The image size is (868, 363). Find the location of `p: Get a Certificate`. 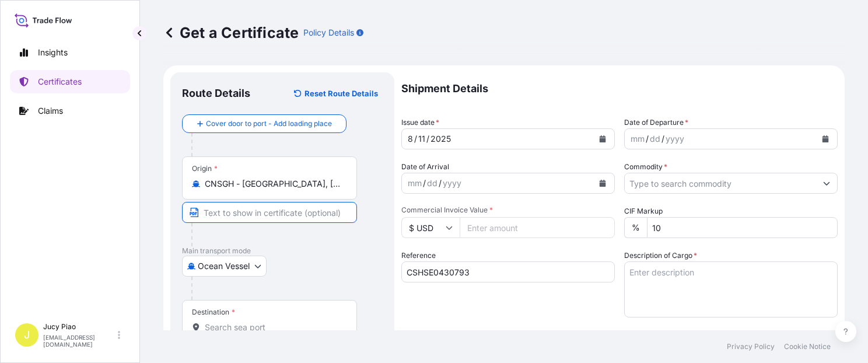

p: Get a Certificate is located at coordinates (231, 33).